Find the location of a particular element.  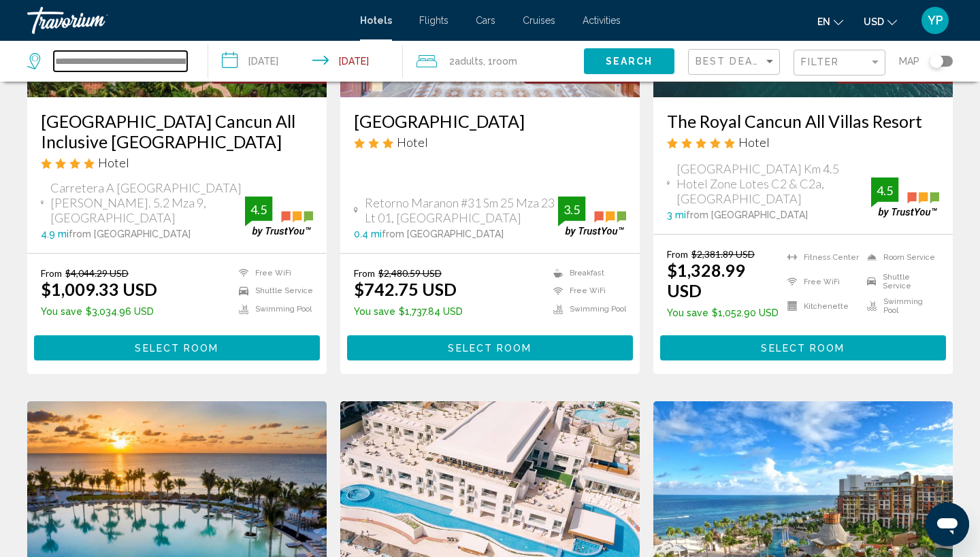

ins: $1,009.33 USD is located at coordinates (99, 289).